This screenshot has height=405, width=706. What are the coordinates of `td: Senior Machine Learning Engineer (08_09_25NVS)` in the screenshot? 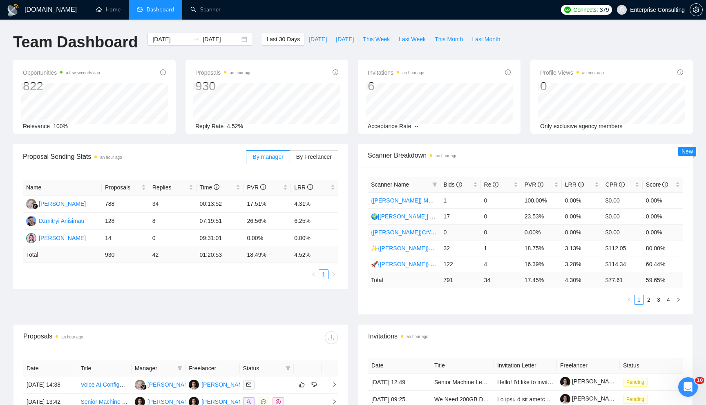 It's located at (462, 382).